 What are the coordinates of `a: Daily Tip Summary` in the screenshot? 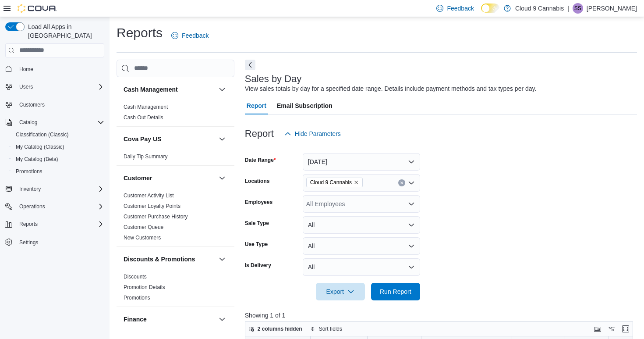 It's located at (146, 156).